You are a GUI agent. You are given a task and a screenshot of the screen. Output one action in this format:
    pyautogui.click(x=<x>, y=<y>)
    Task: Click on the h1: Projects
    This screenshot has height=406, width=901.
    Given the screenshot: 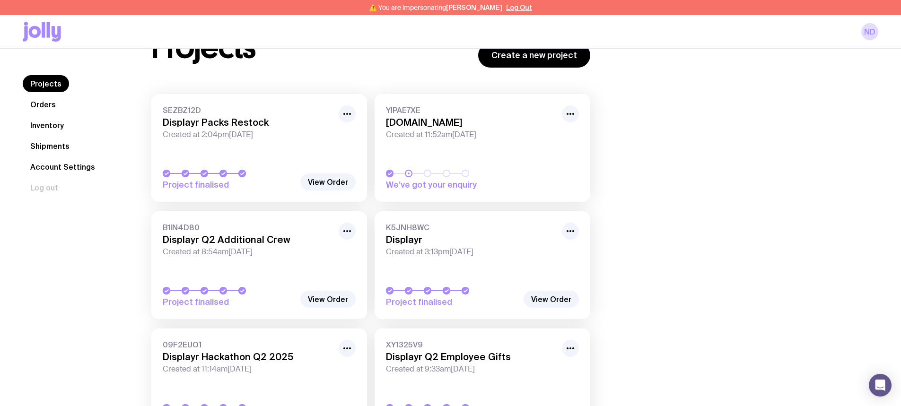 What is the action you would take?
    pyautogui.click(x=203, y=48)
    